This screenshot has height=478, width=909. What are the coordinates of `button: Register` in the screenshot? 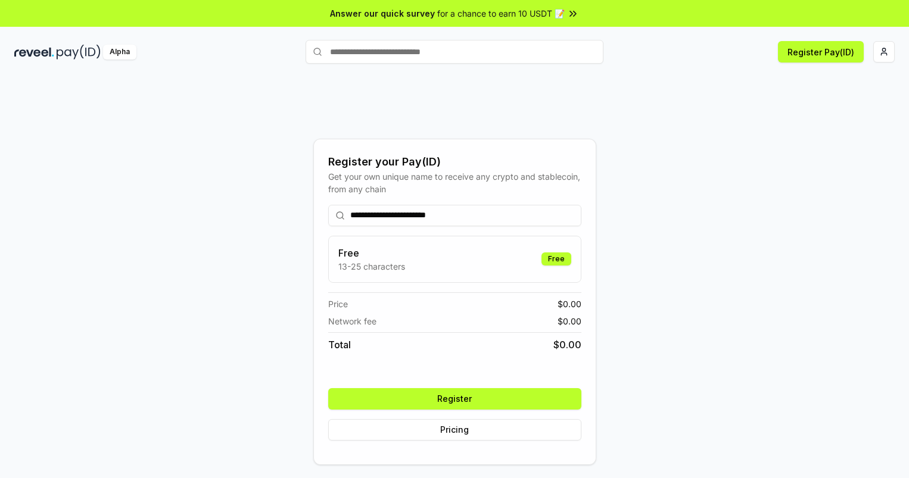 It's located at (454, 399).